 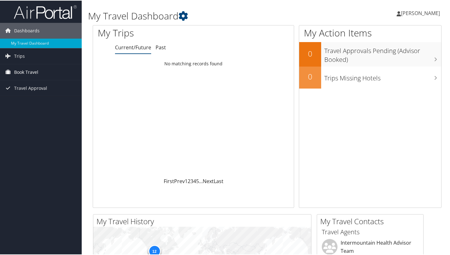 What do you see at coordinates (186, 181) in the screenshot?
I see `a: 1` at bounding box center [186, 181].